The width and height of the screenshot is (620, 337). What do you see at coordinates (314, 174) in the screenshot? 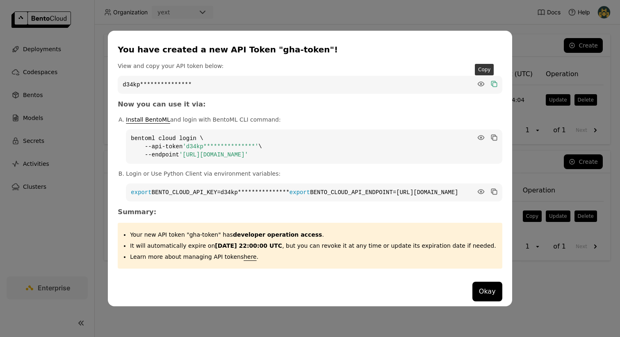
I see `p: Login or Use Python Client via environment variables:` at bounding box center [314, 174].